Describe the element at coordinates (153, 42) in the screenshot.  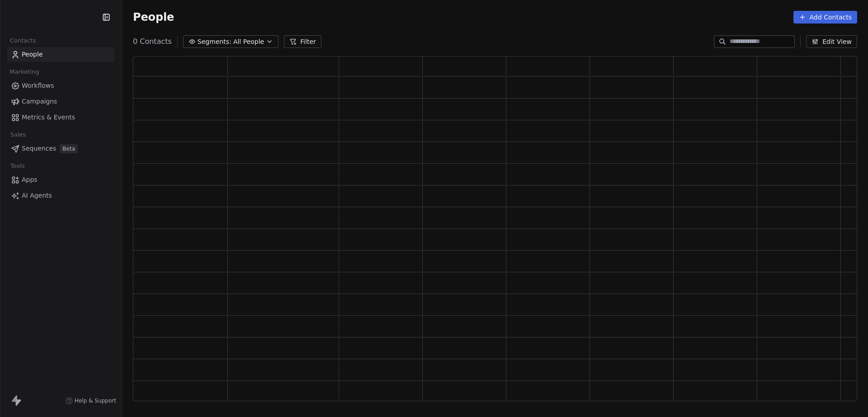
I see `span: 0 Contacts` at that location.